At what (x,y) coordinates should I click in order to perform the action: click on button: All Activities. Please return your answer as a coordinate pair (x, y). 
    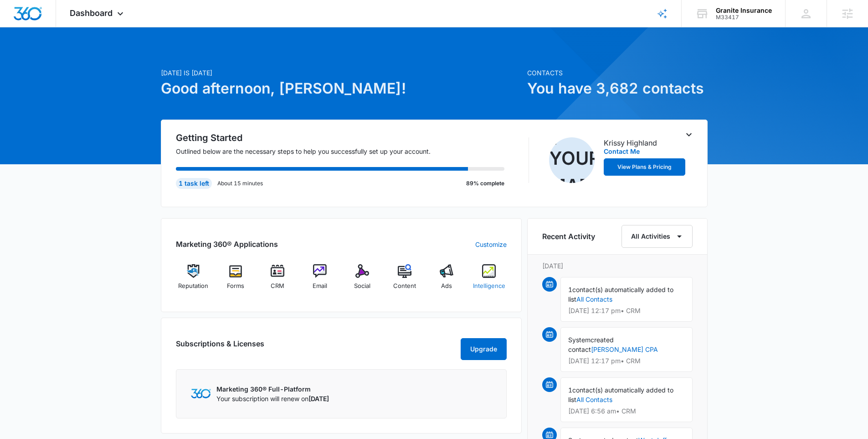
    Looking at the image, I should click on (657, 236).